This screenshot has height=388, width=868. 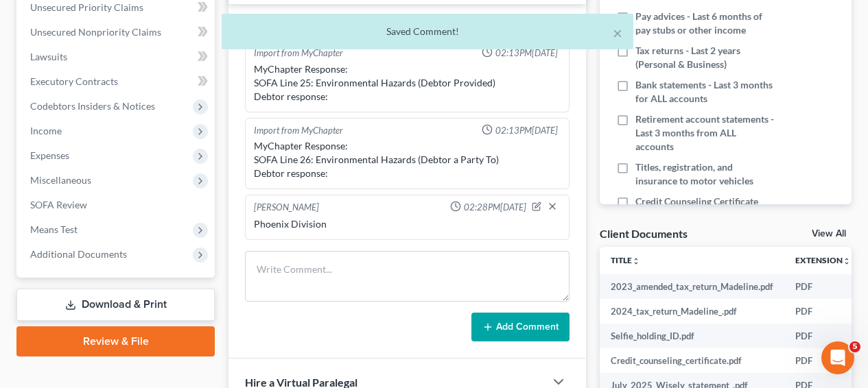 What do you see at coordinates (48, 56) in the screenshot?
I see `span: Lawsuits` at bounding box center [48, 56].